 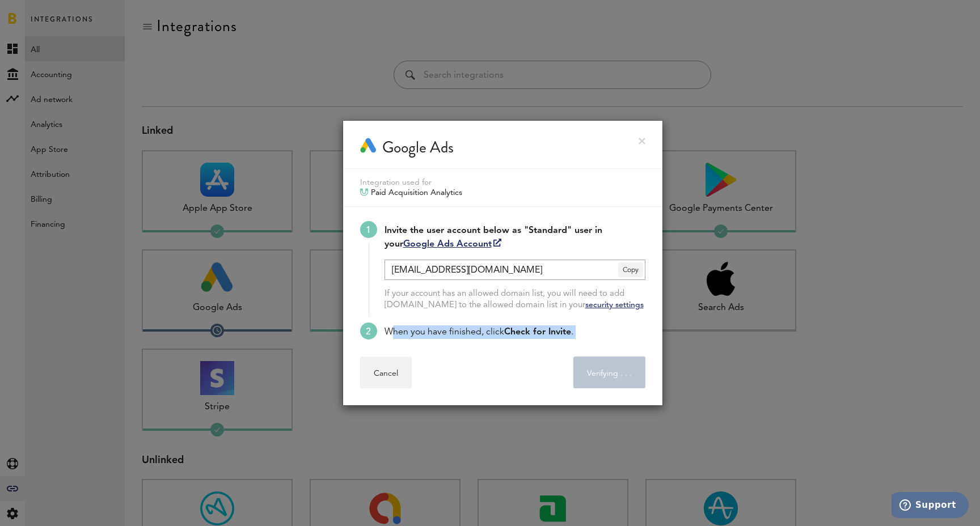 What do you see at coordinates (631, 270) in the screenshot?
I see `span: Copy` at bounding box center [631, 270].